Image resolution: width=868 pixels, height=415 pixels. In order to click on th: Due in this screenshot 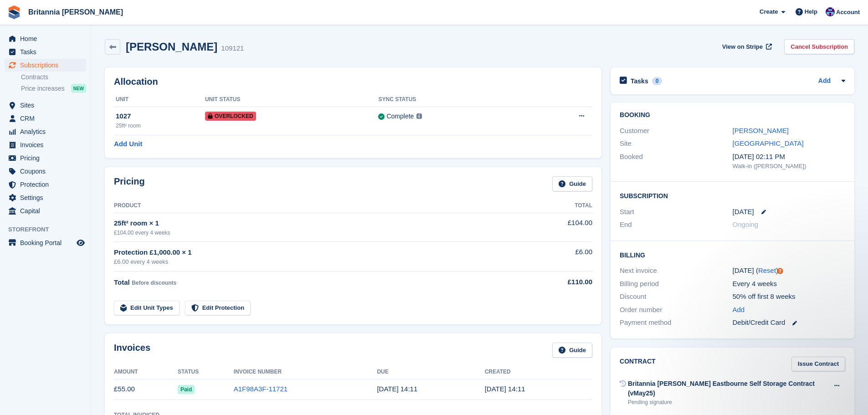, I will do `click(430, 372)`.